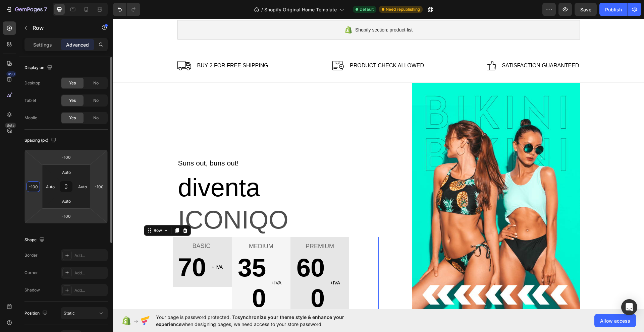 This screenshot has height=332, width=644. Describe the element at coordinates (182, 169) in the screenshot. I see `p: diventa` at that location.